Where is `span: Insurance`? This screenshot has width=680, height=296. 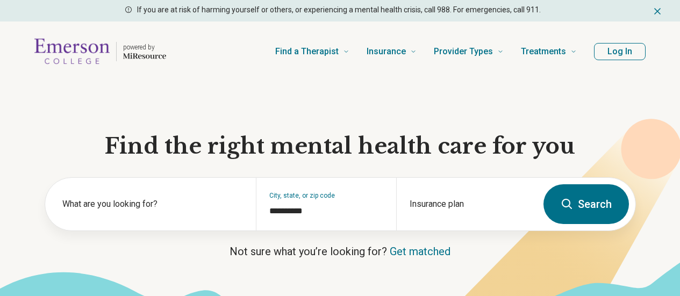
span: Insurance is located at coordinates (386, 52).